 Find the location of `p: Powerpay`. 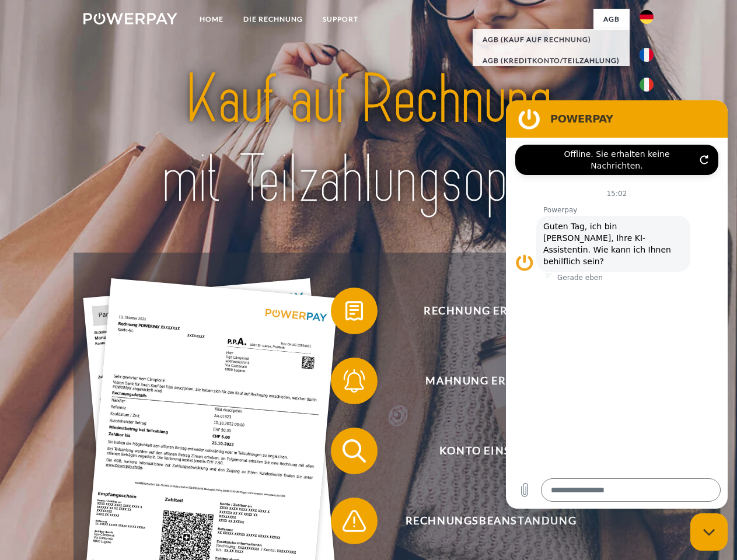

p: Powerpay is located at coordinates (129, 110).